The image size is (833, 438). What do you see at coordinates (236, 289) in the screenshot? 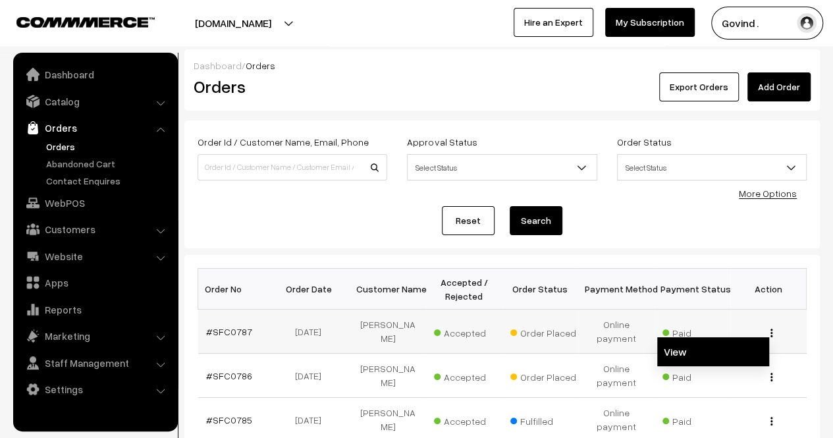
I see `th: Order No` at bounding box center [236, 289].